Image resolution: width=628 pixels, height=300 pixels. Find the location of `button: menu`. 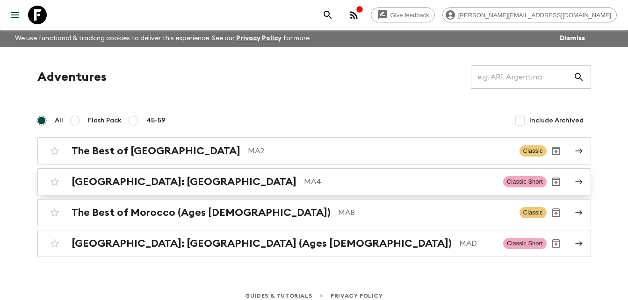

button: menu is located at coordinates (15, 15).